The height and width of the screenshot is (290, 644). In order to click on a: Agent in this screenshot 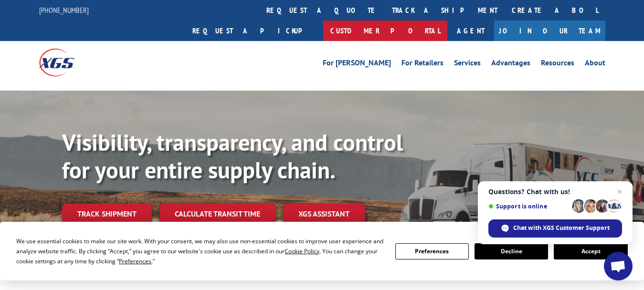, I will do `click(471, 30)`.